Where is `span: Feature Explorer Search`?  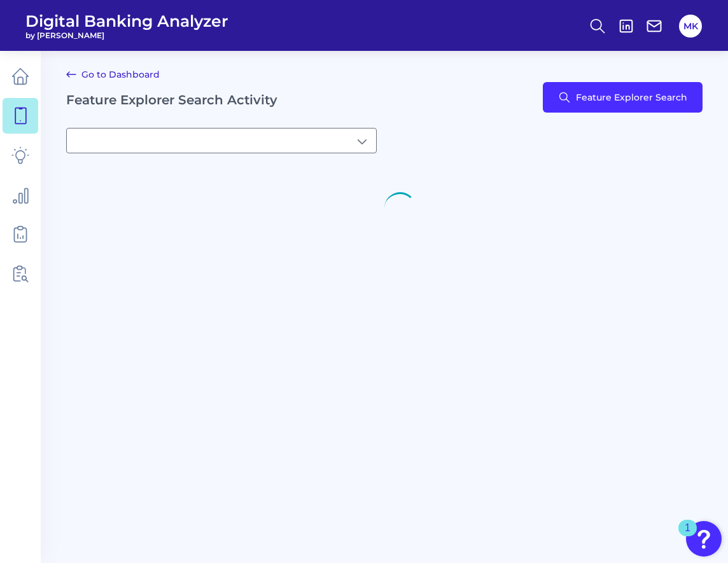 span: Feature Explorer Search is located at coordinates (631, 97).